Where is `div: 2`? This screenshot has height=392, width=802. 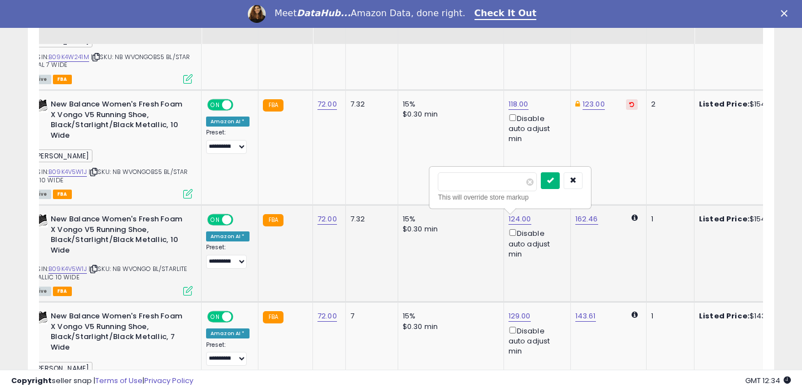
div: 2 is located at coordinates (669, 104).